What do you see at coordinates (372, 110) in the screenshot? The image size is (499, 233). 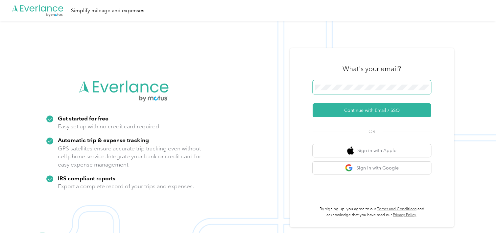 I see `button: Continue with Email / SSO` at bounding box center [372, 110].